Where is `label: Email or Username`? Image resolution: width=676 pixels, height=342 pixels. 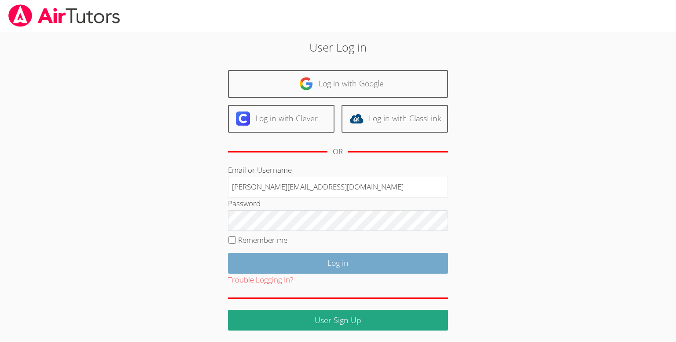
label: Email or Username is located at coordinates (260, 169).